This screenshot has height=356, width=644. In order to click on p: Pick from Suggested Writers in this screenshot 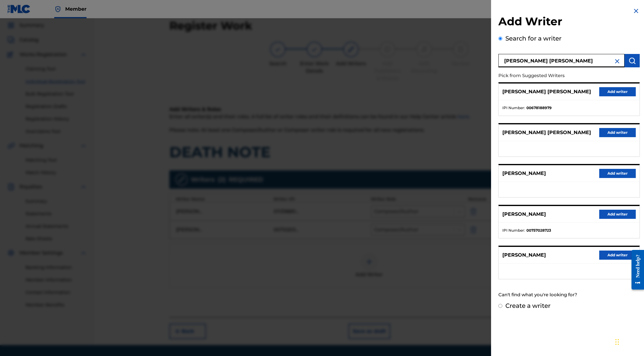, I will do `click(552, 76)`.